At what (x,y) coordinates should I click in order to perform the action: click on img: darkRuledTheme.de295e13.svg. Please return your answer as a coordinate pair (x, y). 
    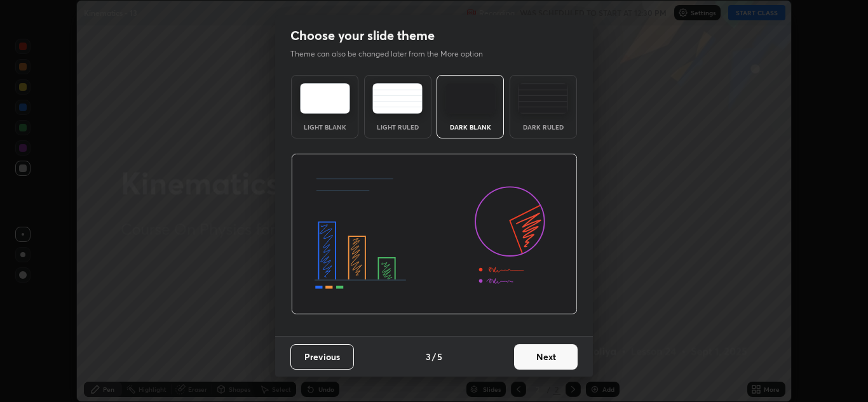
    Looking at the image, I should click on (543, 99).